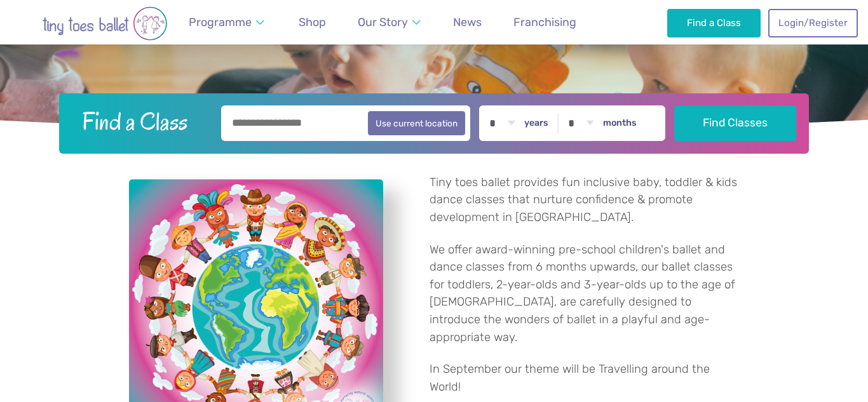 Image resolution: width=868 pixels, height=402 pixels. I want to click on a: Shop, so click(312, 23).